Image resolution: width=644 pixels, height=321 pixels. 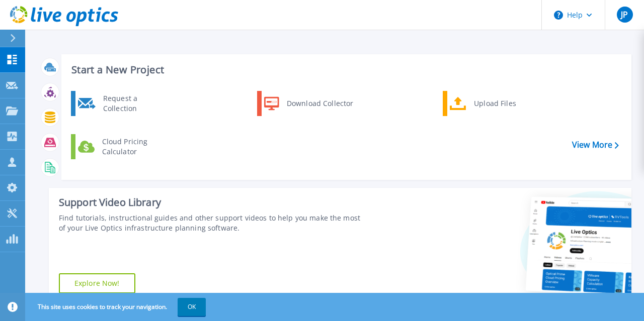 I want to click on a: Download Collector, so click(x=309, y=104).